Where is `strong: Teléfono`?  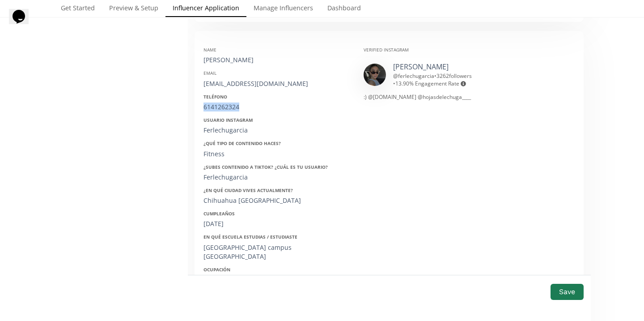 strong: Teléfono is located at coordinates (215, 97).